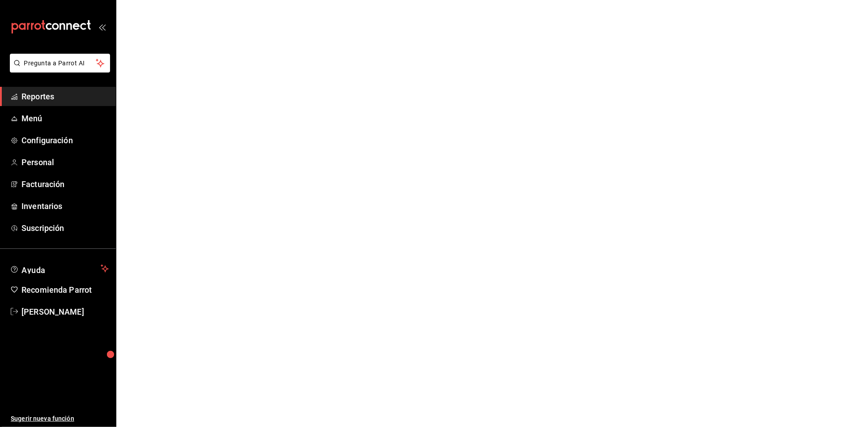 This screenshot has height=427, width=868. I want to click on span: Sugerir nueva función, so click(60, 418).